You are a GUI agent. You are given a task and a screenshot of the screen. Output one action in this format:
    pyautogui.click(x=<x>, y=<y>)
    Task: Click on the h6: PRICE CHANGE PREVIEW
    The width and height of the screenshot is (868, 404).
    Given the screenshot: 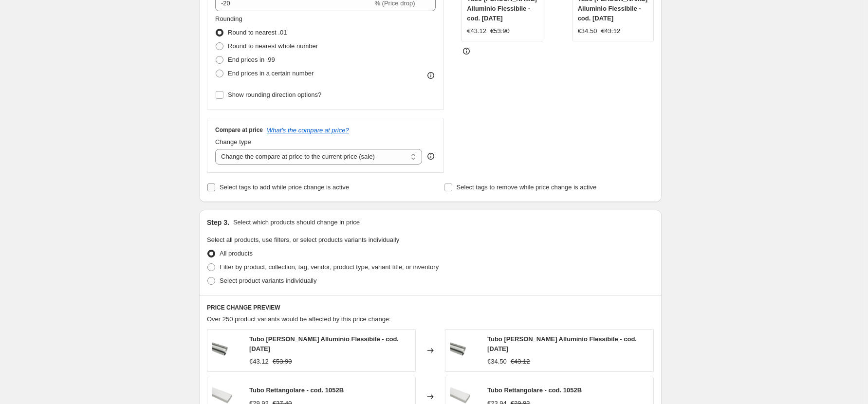 What is the action you would take?
    pyautogui.click(x=430, y=308)
    